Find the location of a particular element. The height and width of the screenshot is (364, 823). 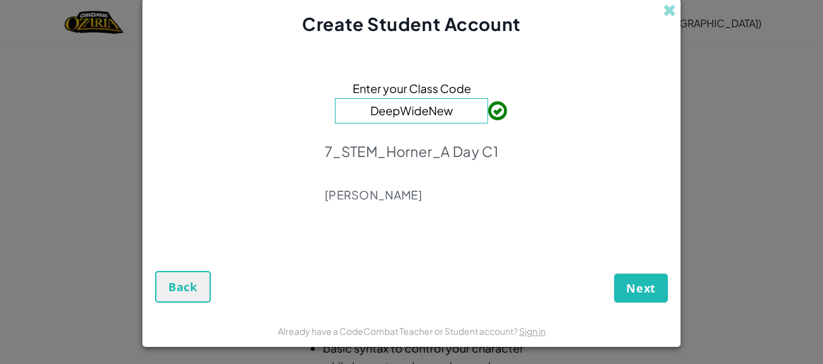

a: Sign in is located at coordinates (532, 331).